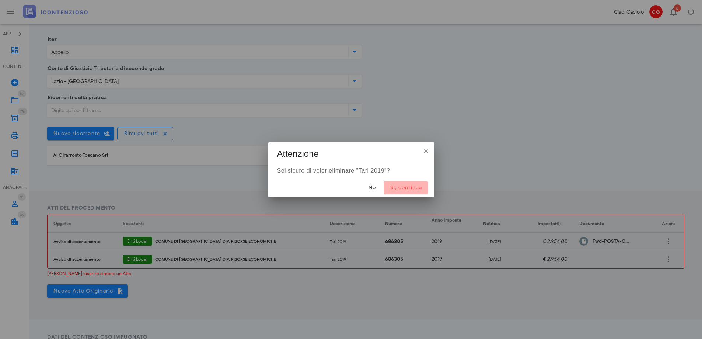 This screenshot has width=702, height=339. What do you see at coordinates (372, 188) in the screenshot?
I see `button: No` at bounding box center [372, 188].